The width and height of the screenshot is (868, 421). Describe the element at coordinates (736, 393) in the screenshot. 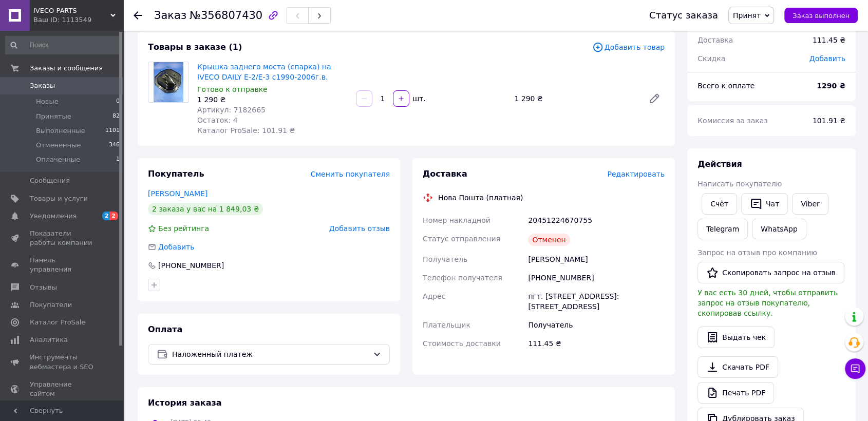

I see `a: Печать PDF` at that location.